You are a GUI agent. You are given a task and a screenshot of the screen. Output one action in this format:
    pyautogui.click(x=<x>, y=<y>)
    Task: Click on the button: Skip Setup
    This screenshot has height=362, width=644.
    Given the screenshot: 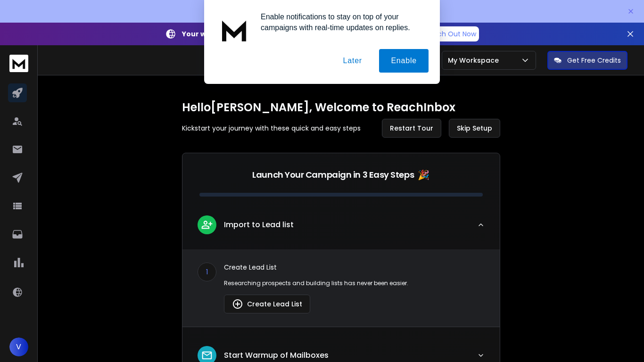 What is the action you would take?
    pyautogui.click(x=474, y=128)
    